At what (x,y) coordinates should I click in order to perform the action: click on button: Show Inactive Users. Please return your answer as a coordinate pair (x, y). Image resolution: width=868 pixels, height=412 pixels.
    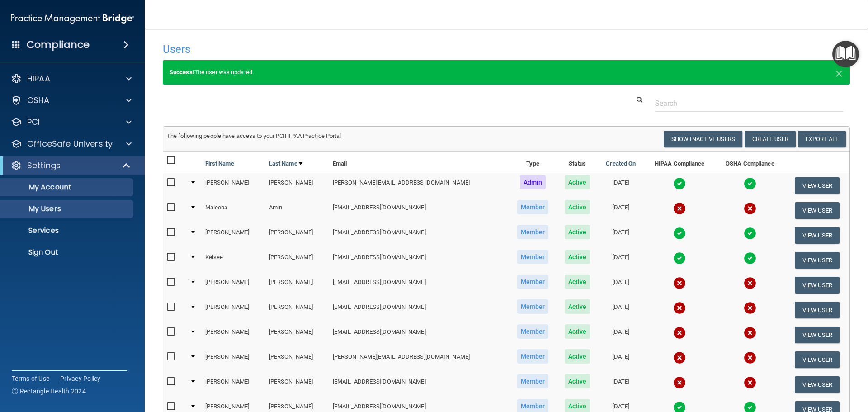
    Looking at the image, I should click on (703, 139).